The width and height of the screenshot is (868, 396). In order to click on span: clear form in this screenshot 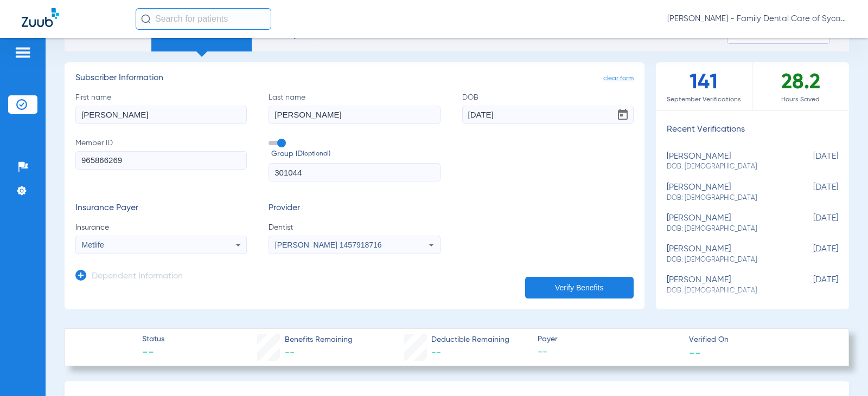, I will do `click(618, 78)`.